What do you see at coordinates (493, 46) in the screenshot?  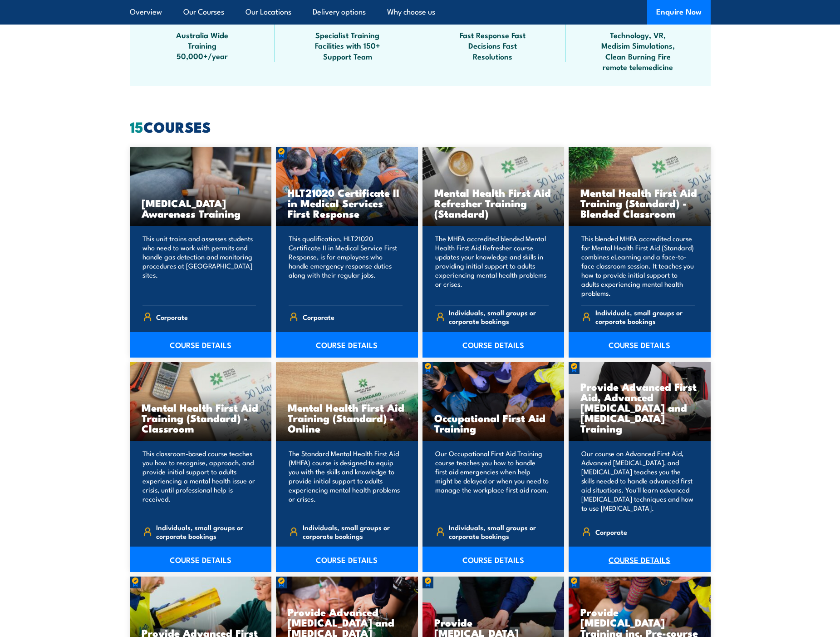 I see `span: Fast Response Fast Decisions Fast Resolutions` at bounding box center [493, 46].